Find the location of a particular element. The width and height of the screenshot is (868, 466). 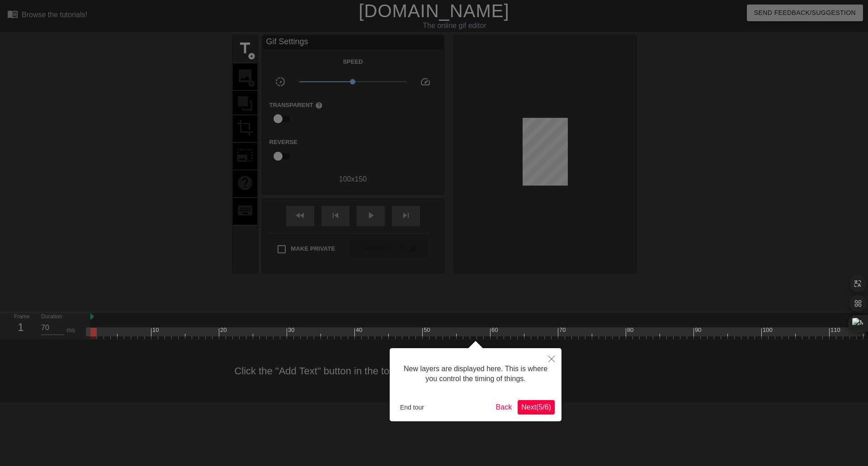

button: Back is located at coordinates (504, 407).